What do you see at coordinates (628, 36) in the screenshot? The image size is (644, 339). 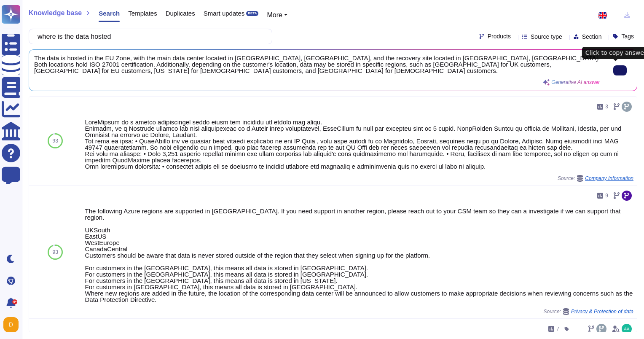 I see `span: Tags` at bounding box center [628, 36].